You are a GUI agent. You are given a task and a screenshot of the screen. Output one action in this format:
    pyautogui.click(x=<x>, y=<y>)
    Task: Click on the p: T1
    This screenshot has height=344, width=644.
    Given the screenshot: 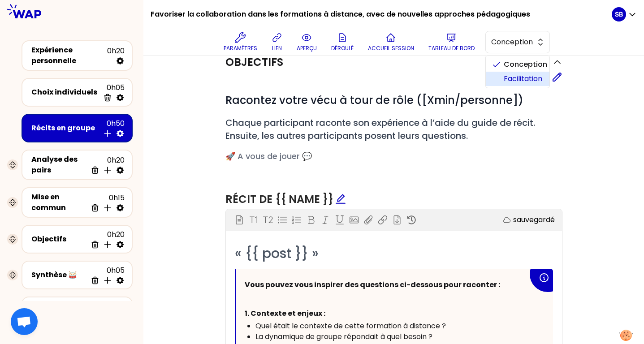 What is the action you would take?
    pyautogui.click(x=253, y=220)
    